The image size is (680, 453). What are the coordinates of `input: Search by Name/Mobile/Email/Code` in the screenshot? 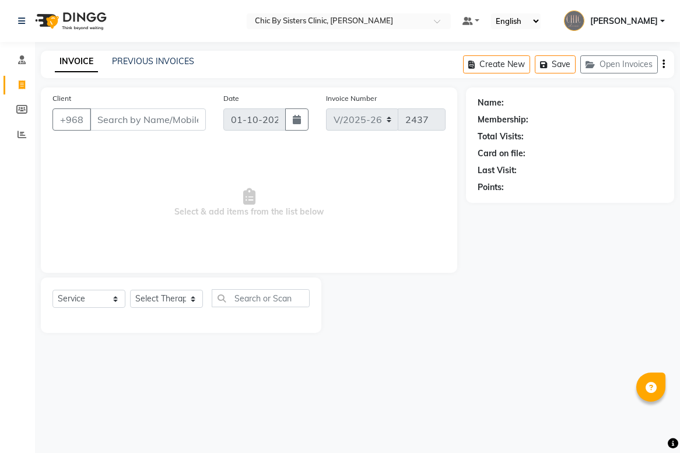 It's located at (148, 120).